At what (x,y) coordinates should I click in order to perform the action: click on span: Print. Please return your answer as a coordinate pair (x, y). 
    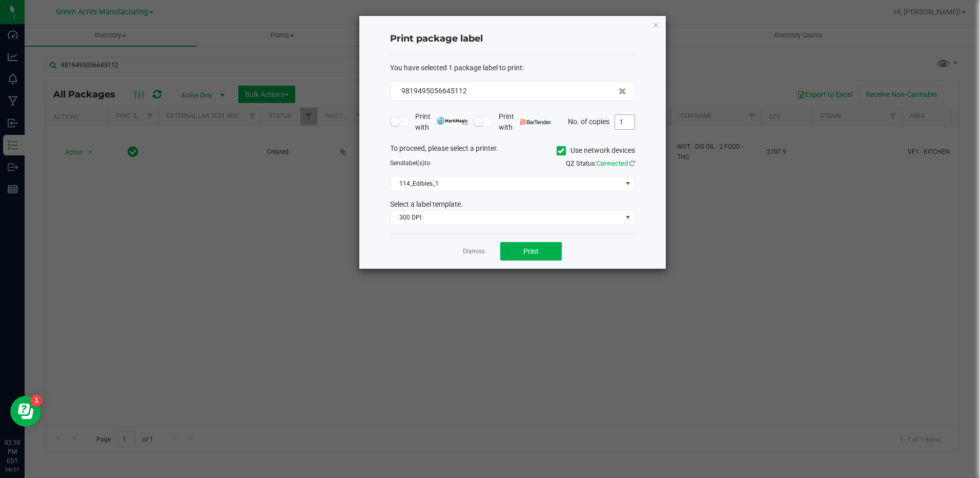
    Looking at the image, I should click on (531, 251).